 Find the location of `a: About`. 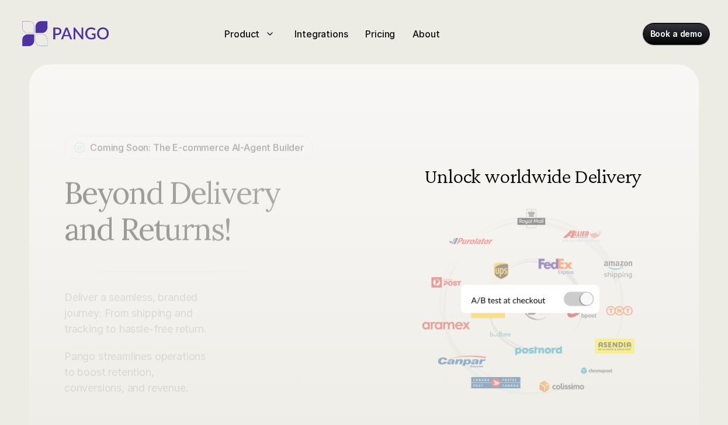

a: About is located at coordinates (426, 34).